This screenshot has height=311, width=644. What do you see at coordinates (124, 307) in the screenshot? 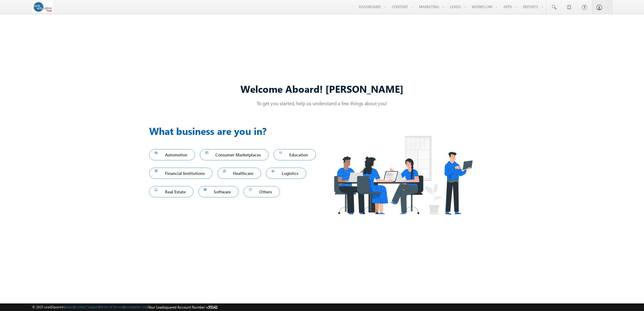
I see `span: © 2025 LeadSquared | | | | |` at bounding box center [124, 307].